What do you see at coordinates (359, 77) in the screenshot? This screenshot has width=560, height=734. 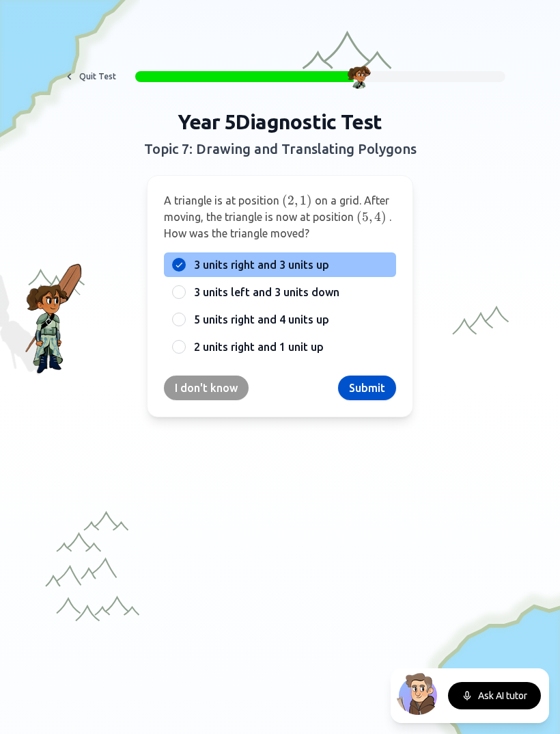 I see `img: Character` at bounding box center [359, 77].